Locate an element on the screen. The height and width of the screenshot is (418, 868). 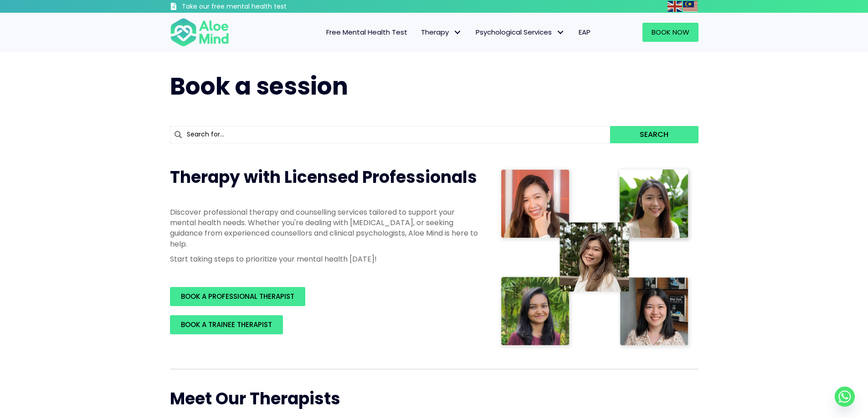
a: Whatsapp is located at coordinates (845, 397).